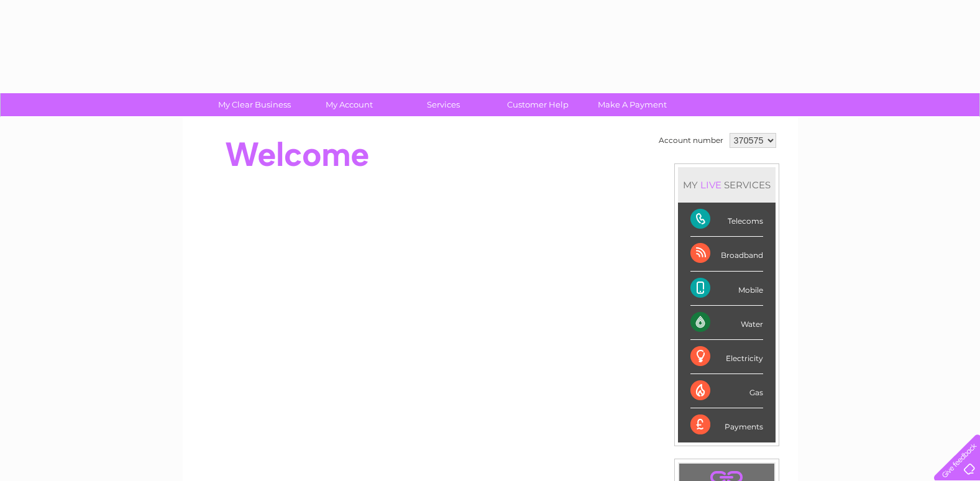 The image size is (980, 481). I want to click on div: Gas, so click(727, 391).